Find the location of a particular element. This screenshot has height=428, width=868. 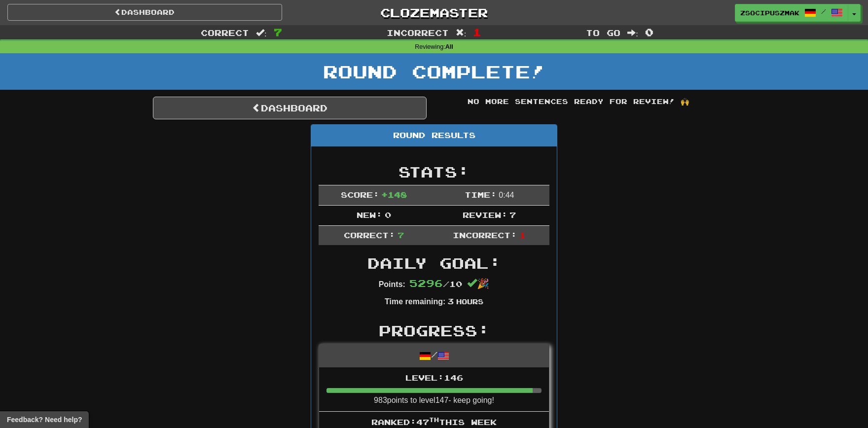

a: Clozemaster is located at coordinates (434, 12).